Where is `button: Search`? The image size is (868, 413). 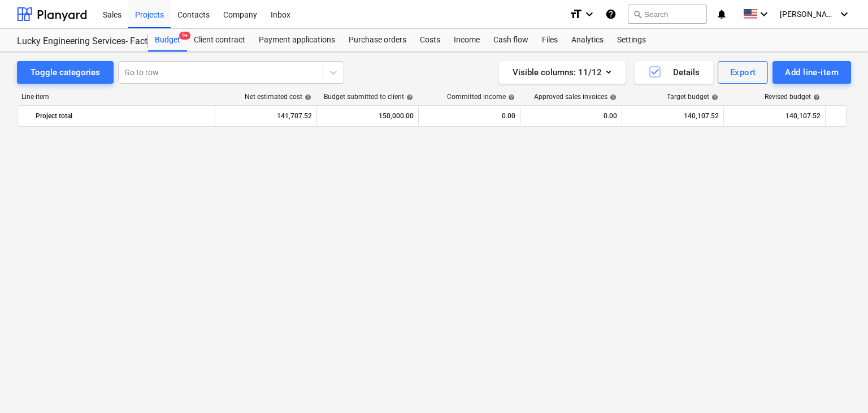 button: Search is located at coordinates (667, 14).